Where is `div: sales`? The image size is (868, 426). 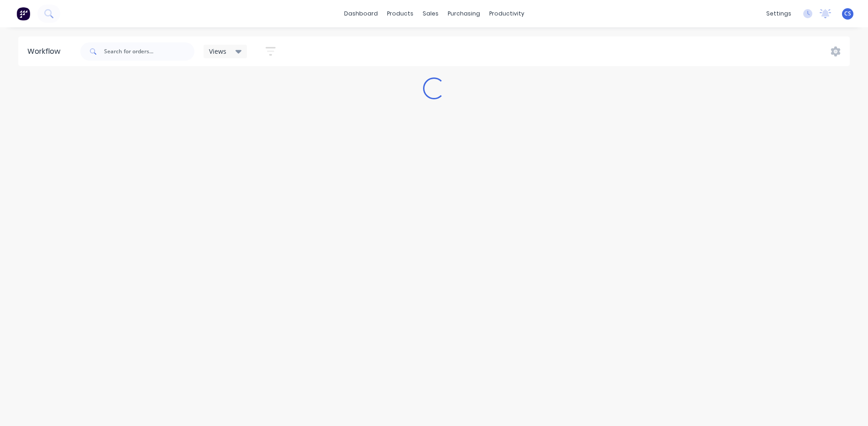
div: sales is located at coordinates (430, 14).